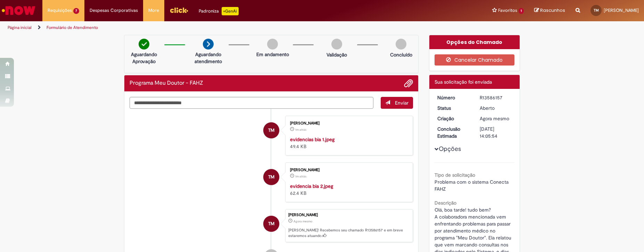 The width and height of the screenshot is (644, 252). I want to click on span: Requisições, so click(59, 10).